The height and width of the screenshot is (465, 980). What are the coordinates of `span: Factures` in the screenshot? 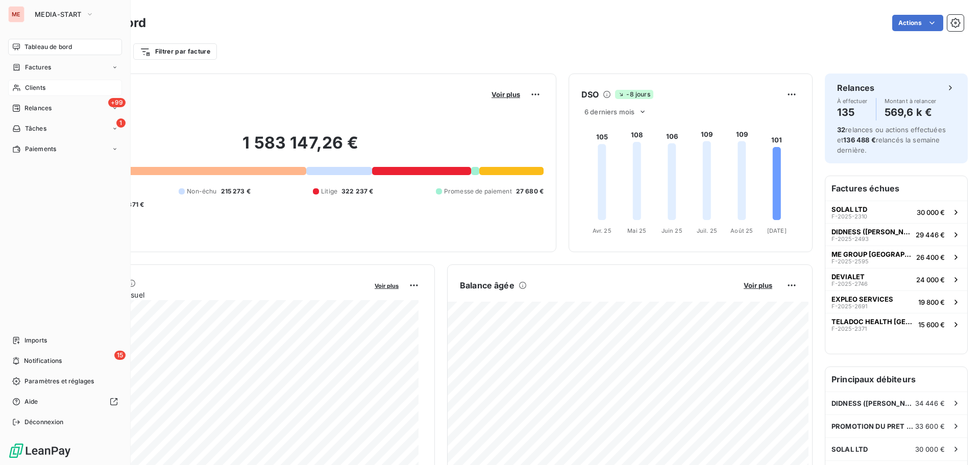 It's located at (37, 67).